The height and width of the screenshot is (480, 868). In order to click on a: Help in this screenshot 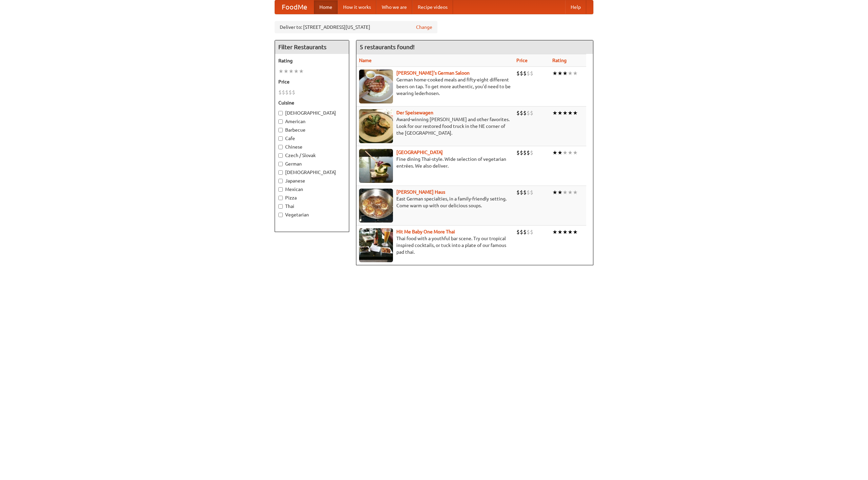, I will do `click(576, 7)`.